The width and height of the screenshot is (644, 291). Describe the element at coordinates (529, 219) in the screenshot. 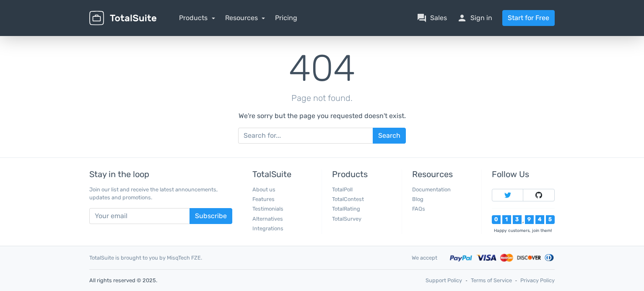

I see `div: 9` at that location.